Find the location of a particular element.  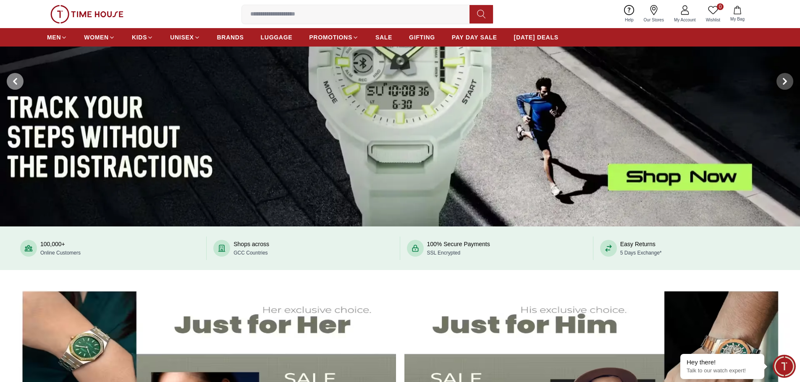

a: Our Stores is located at coordinates (654, 14).